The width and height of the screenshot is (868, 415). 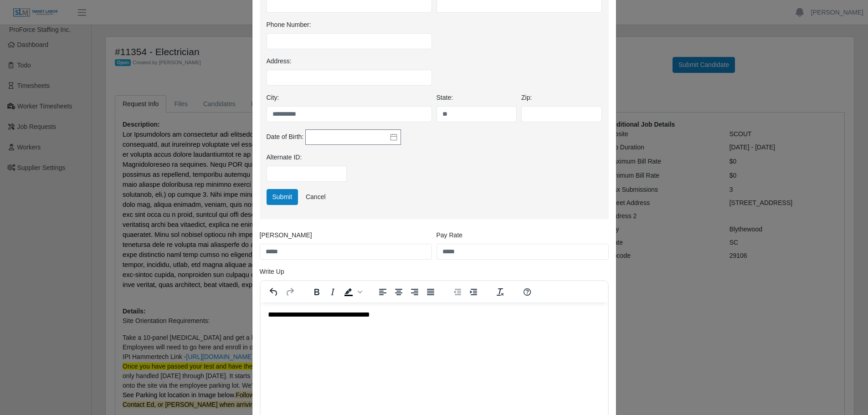 I want to click on label: Phone Number:, so click(x=289, y=25).